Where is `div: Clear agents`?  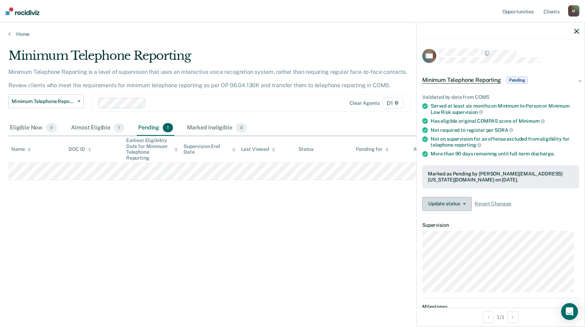 div: Clear agents is located at coordinates (364, 103).